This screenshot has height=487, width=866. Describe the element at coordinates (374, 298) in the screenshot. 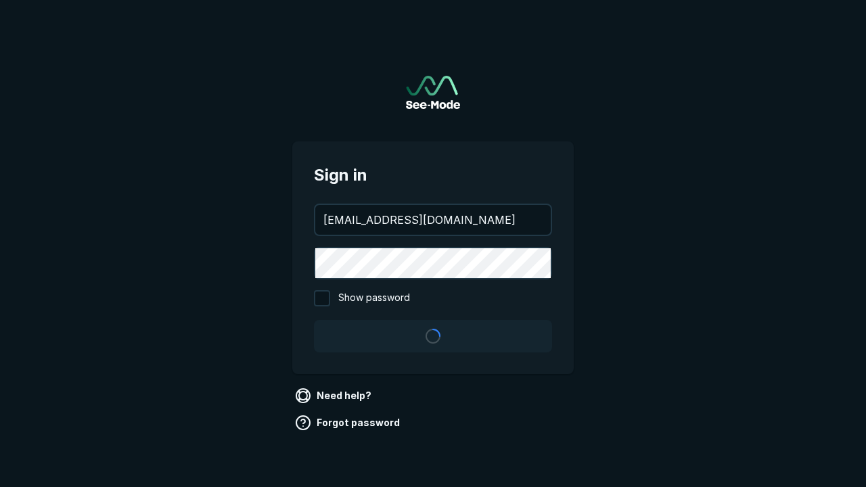

I see `span: Show password` at that location.